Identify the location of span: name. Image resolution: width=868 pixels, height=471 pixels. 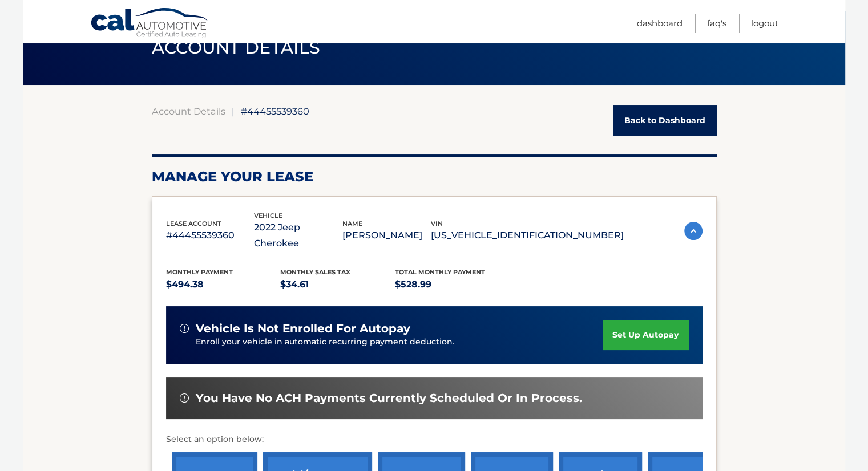
(352, 223).